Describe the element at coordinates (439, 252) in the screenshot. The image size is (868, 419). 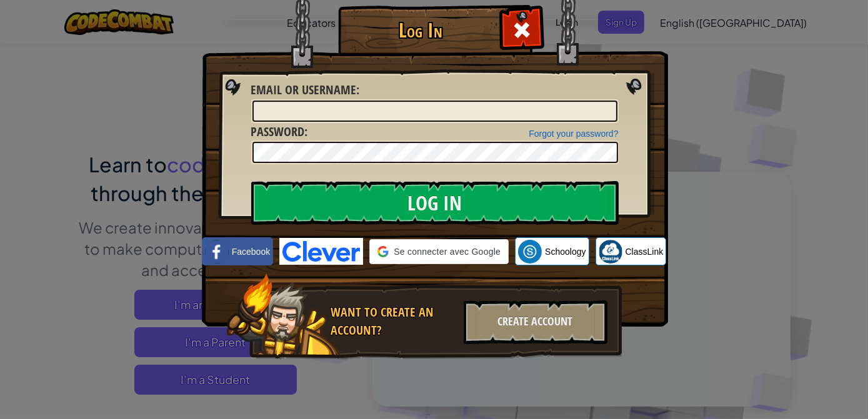
I see `div: Se connecter avec Google` at that location.